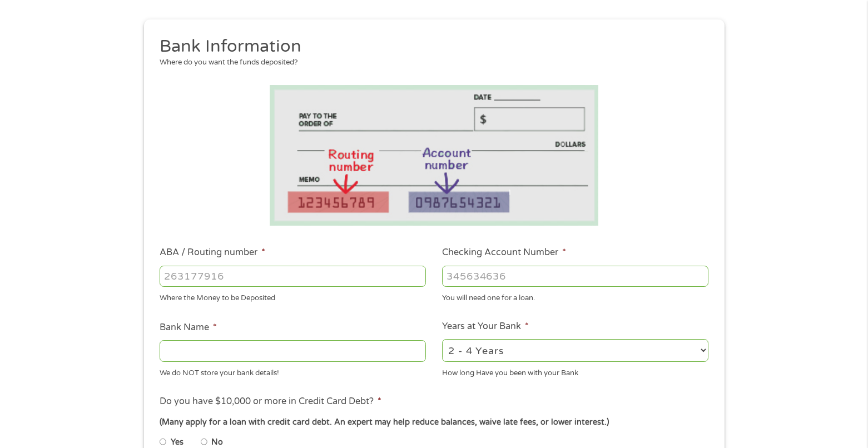  Describe the element at coordinates (433, 422) in the screenshot. I see `div: (Many apply for a loan with credit card debt. An expert may help reduce balances, waive late fees...` at that location.